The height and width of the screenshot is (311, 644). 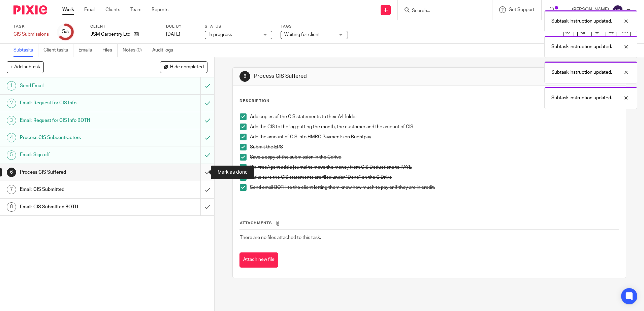 I want to click on button: Attach new file, so click(x=258, y=260).